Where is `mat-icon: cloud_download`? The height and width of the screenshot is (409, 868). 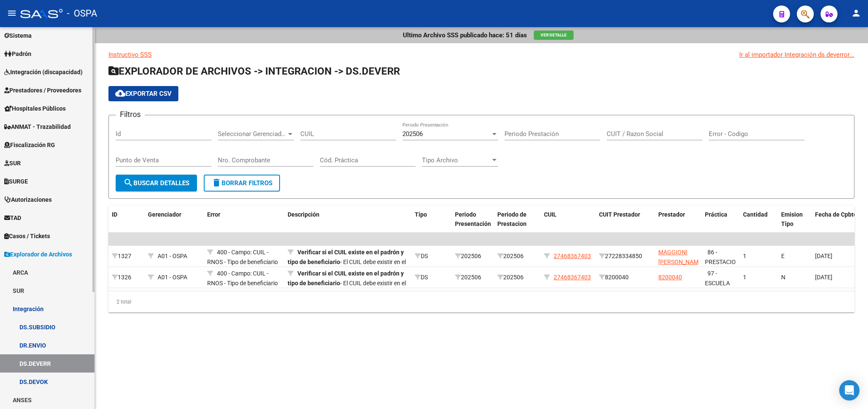 mat-icon: cloud_download is located at coordinates (120, 93).